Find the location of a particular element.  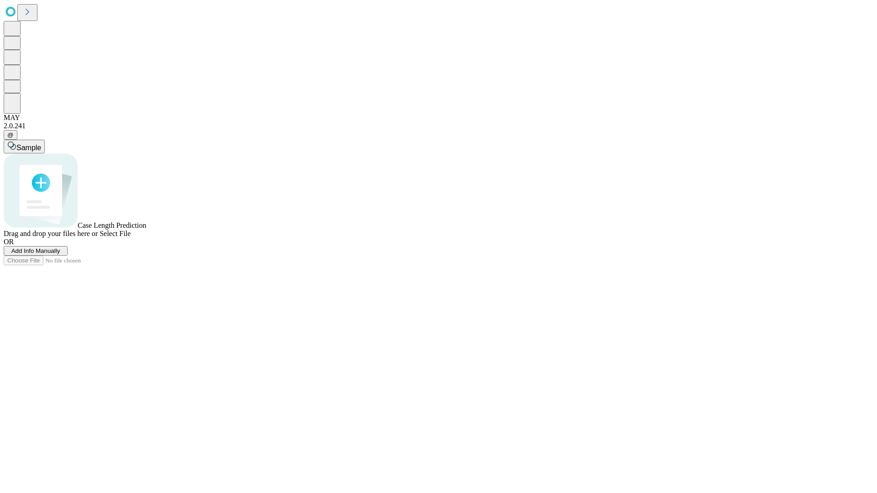

button: Sample is located at coordinates (24, 147).